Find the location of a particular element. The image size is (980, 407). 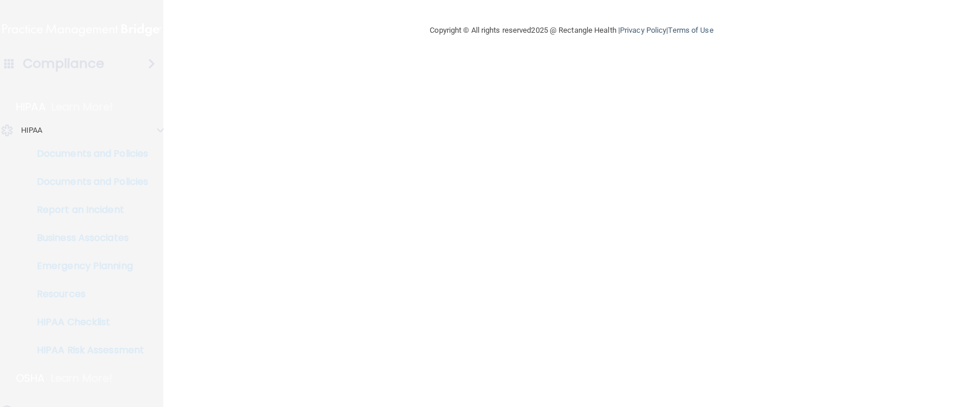

a: Terms of Use is located at coordinates (690, 30).